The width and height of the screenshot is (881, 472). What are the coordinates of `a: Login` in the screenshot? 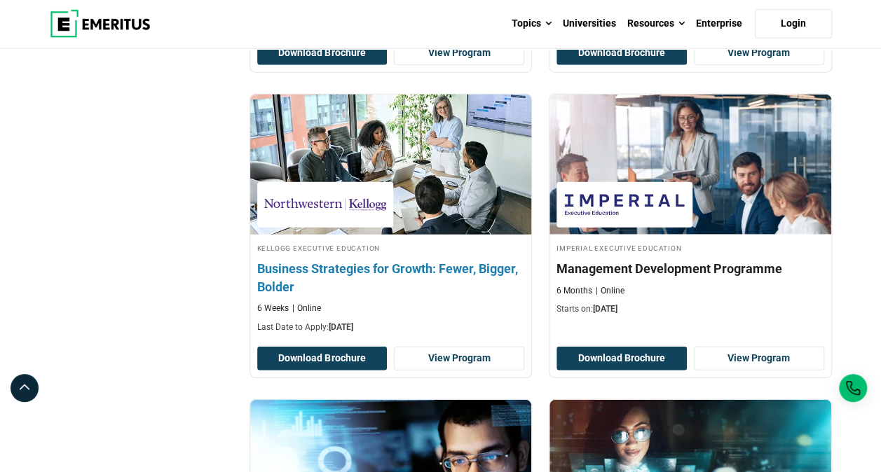 It's located at (793, 24).